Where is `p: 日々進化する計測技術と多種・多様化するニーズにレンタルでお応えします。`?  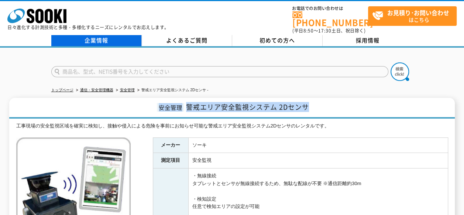
p: 日々進化する計測技術と多種・多様化するニーズにレンタルでお応えします。 is located at coordinates (88, 27).